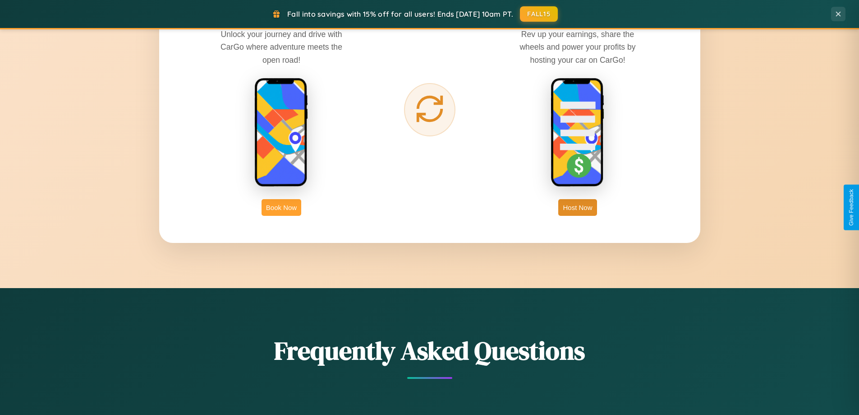  Describe the element at coordinates (539, 14) in the screenshot. I see `button: FALL15` at that location.